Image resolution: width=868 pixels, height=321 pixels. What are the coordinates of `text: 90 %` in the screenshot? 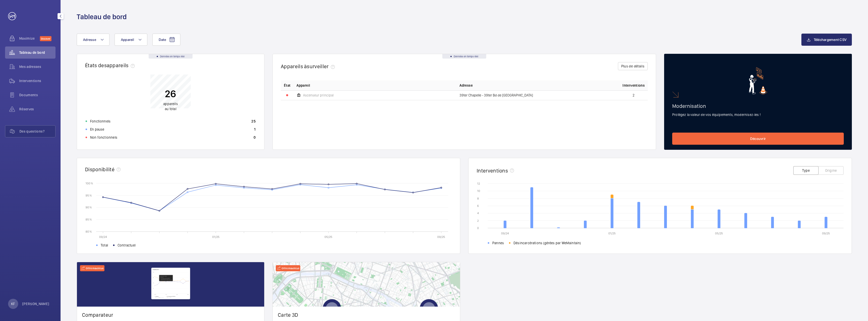 It's located at (89, 207).